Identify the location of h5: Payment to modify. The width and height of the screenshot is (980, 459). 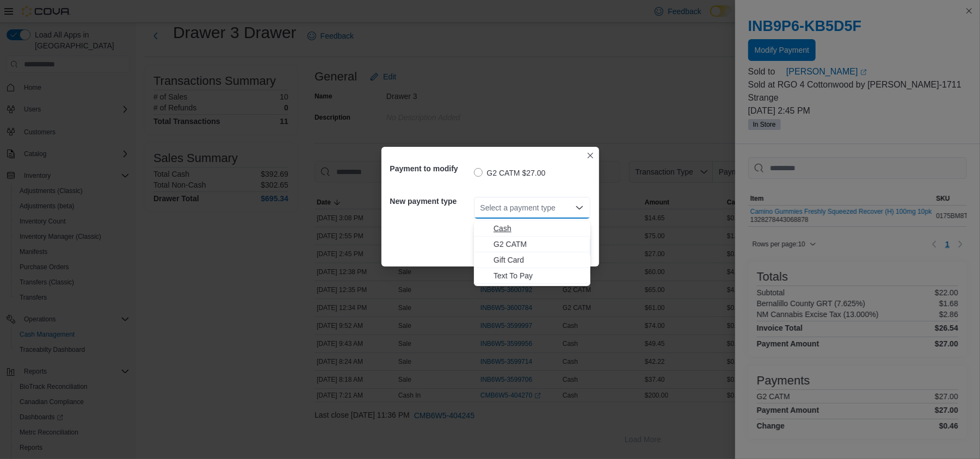
(431, 168).